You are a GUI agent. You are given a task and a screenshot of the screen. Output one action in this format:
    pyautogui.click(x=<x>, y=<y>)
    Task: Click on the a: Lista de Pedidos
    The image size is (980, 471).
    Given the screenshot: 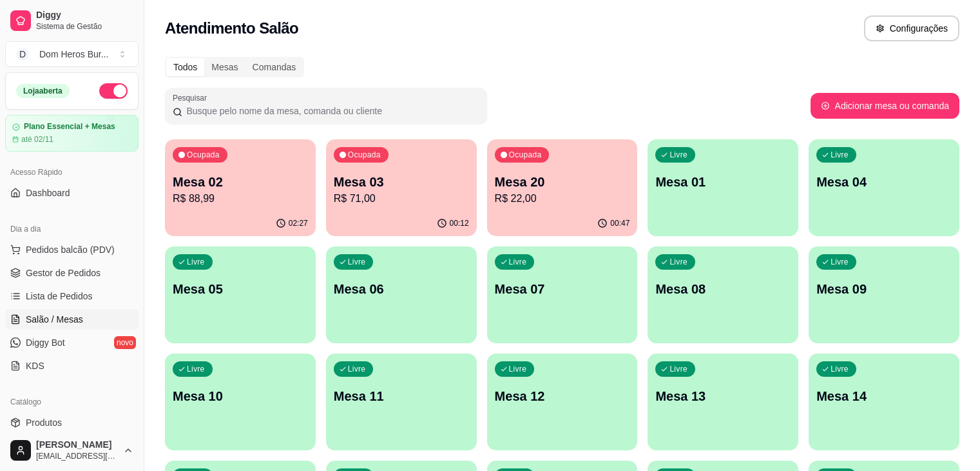 What is the action you would take?
    pyautogui.click(x=71, y=296)
    